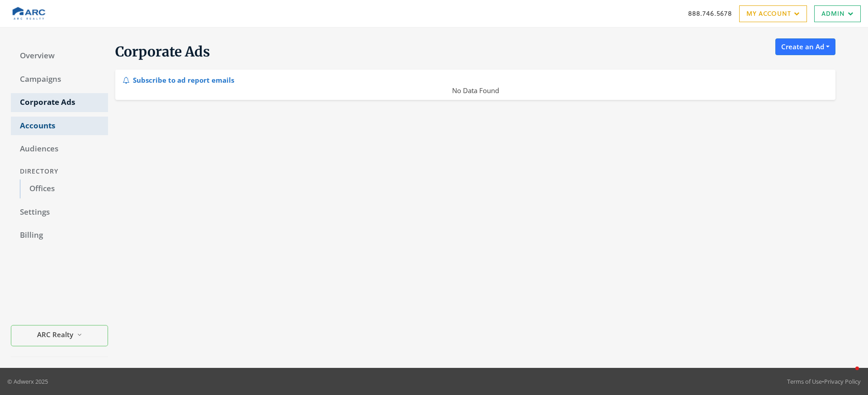  What do you see at coordinates (64, 189) in the screenshot?
I see `a: Offices` at bounding box center [64, 189].